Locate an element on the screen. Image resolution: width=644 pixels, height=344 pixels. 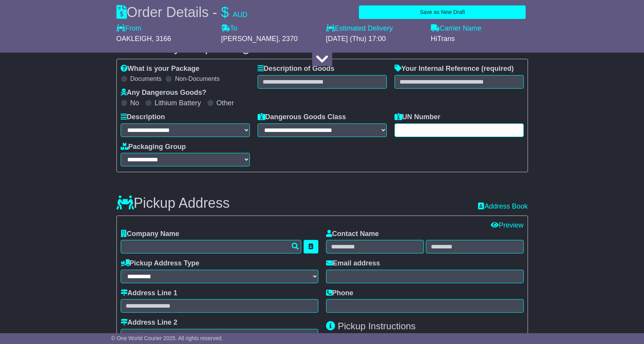
label: Description is located at coordinates (143, 117).